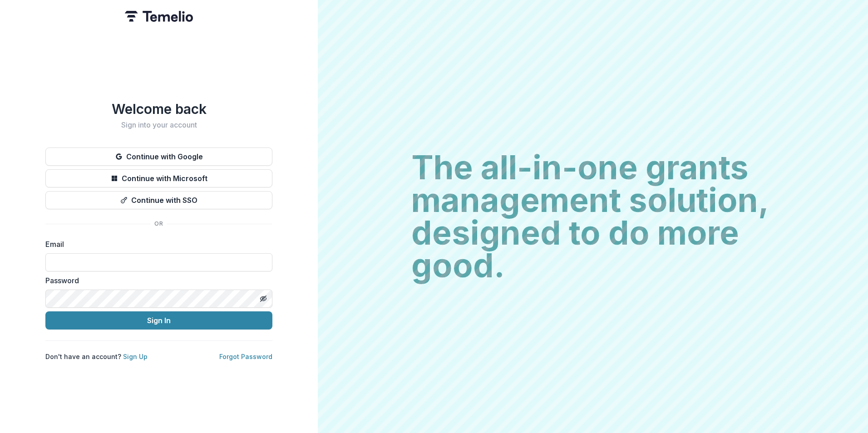 The image size is (868, 433). What do you see at coordinates (159, 17) in the screenshot?
I see `img: Temelio` at bounding box center [159, 17].